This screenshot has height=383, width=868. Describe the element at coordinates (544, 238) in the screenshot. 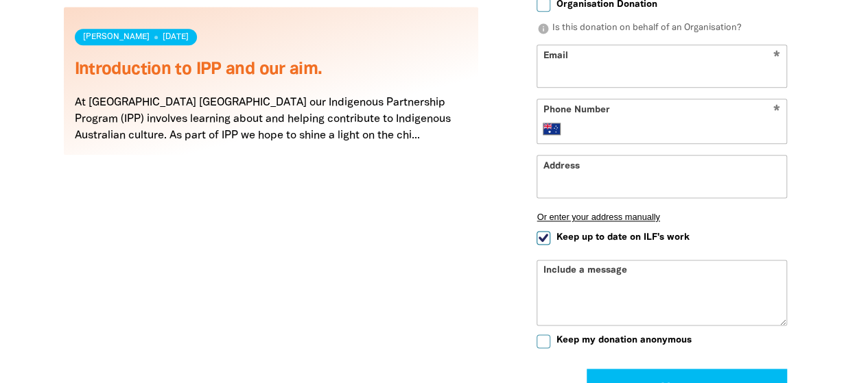

I see `input: Keep up to date on ILF's work` at that location.